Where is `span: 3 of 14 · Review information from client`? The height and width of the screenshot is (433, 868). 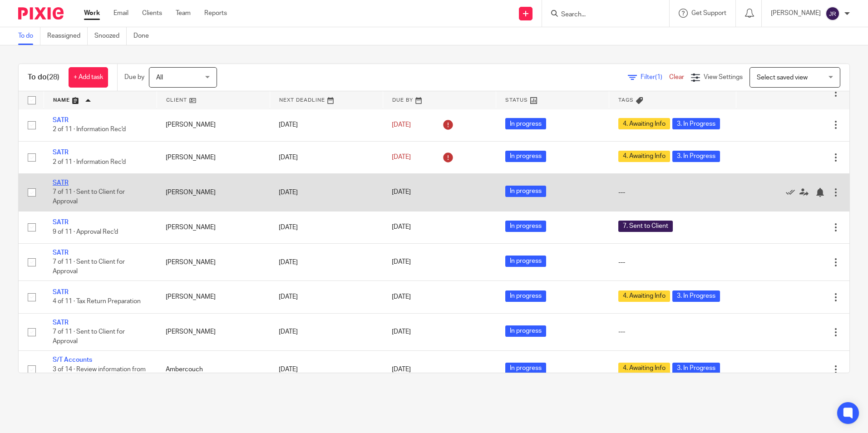 span: 3 of 14 · Review information from client is located at coordinates (99, 374).